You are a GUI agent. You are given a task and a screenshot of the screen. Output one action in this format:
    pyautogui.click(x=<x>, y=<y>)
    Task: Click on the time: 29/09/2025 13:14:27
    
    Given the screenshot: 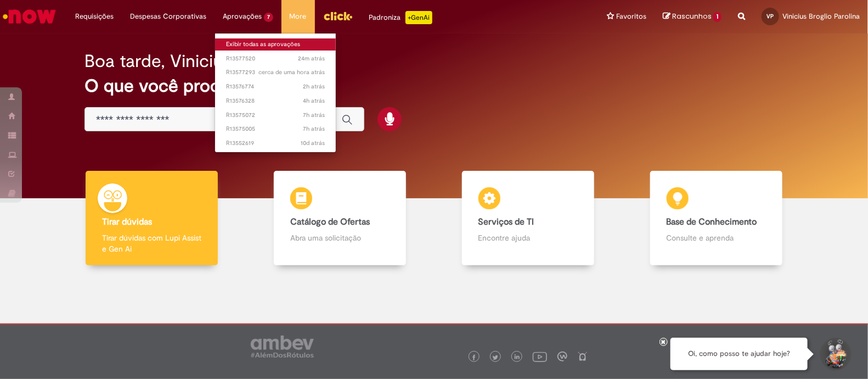 What is the action you would take?
    pyautogui.click(x=314, y=86)
    